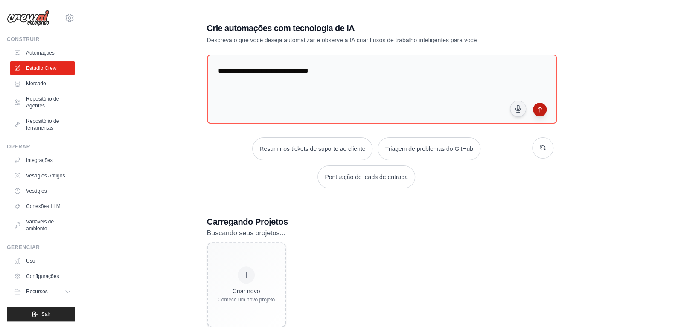 This screenshot has height=327, width=678. What do you see at coordinates (246, 233) in the screenshot?
I see `font: Buscando seus projetos...` at bounding box center [246, 233].